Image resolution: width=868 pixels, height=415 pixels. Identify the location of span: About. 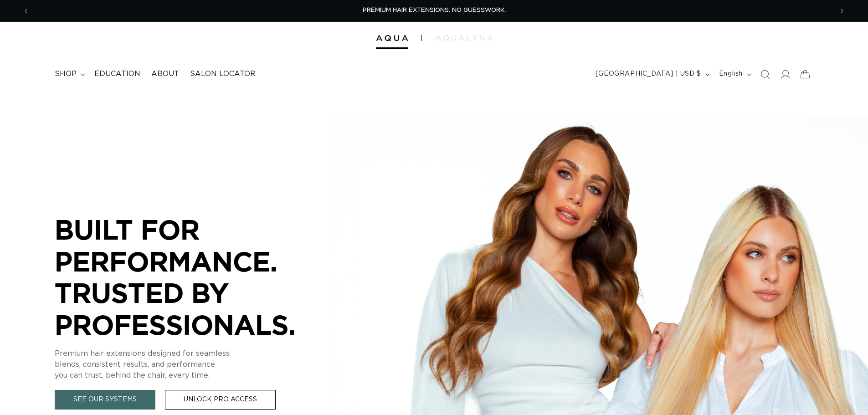
(165, 74).